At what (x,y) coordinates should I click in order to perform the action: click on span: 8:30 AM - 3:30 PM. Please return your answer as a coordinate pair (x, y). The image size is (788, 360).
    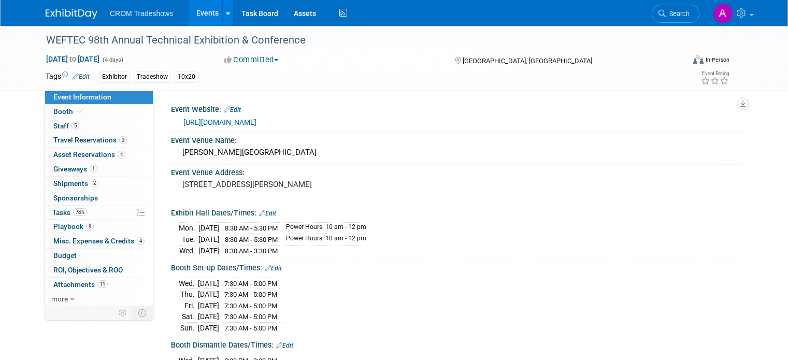
    Looking at the image, I should click on (251, 251).